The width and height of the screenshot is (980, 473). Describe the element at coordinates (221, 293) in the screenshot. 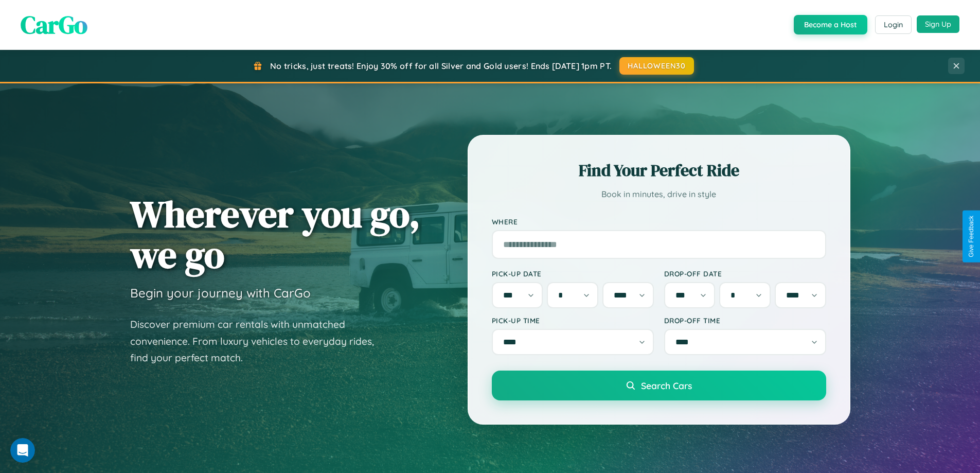

I see `h3: Begin your journey with CarGo` at that location.